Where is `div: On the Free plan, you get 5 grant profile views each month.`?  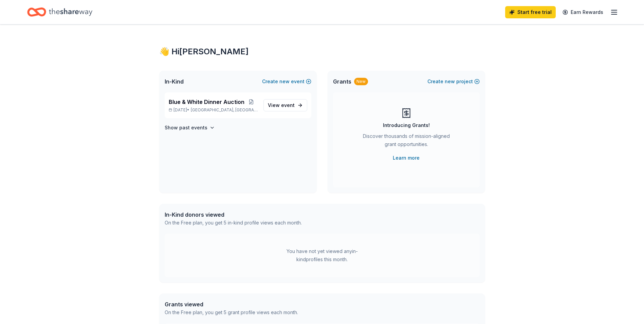
div: On the Free plan, you get 5 grant profile views each month. is located at coordinates (231, 313).